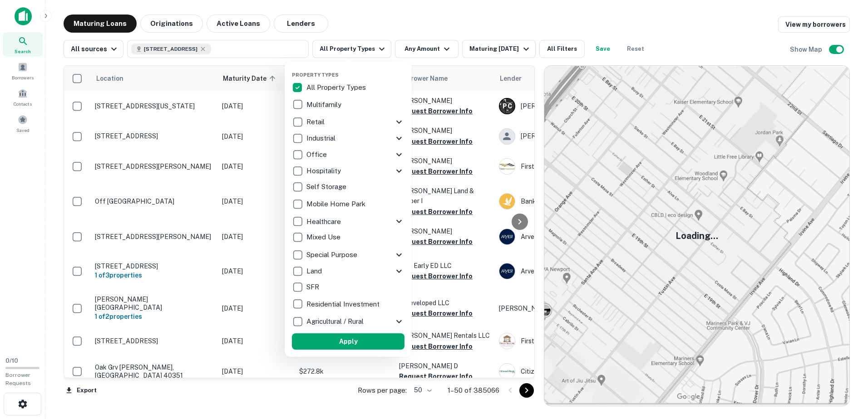 This screenshot has height=419, width=868. What do you see at coordinates (315, 75) in the screenshot?
I see `span: Property Types` at bounding box center [315, 75].